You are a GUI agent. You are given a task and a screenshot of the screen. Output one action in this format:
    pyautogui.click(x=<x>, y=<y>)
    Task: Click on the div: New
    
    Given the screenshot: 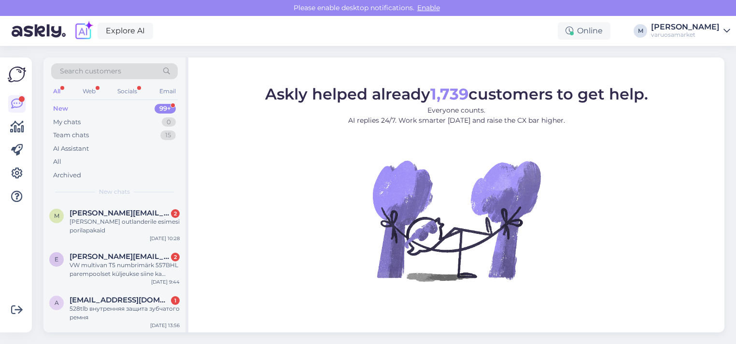 What is the action you would take?
    pyautogui.click(x=60, y=109)
    